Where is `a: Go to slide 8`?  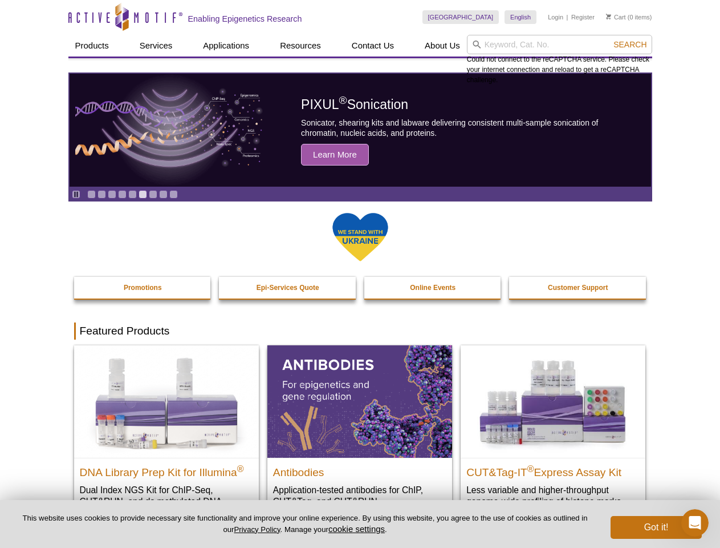
a: Go to slide 8 is located at coordinates (163, 194).